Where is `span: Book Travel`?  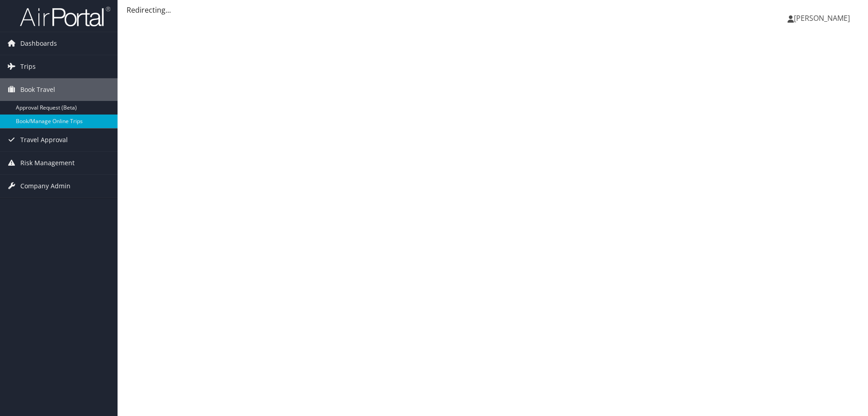 span: Book Travel is located at coordinates (38, 89).